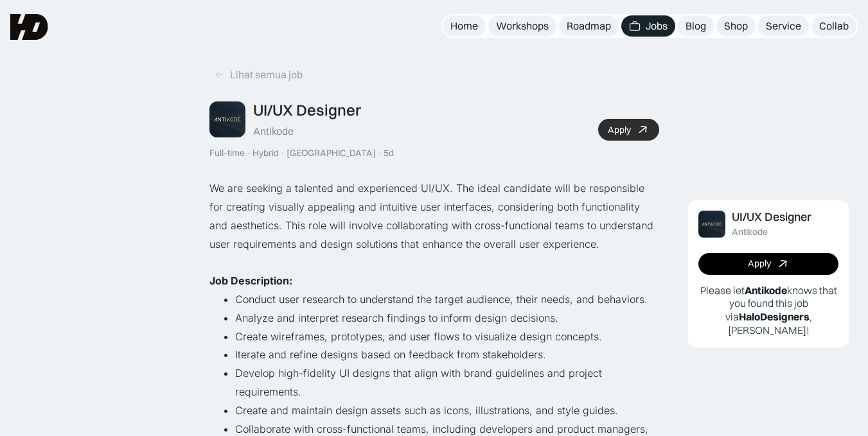  I want to click on li: Develop high-fidelity UI designs that align with brand guidelines and project requirements., so click(447, 382).